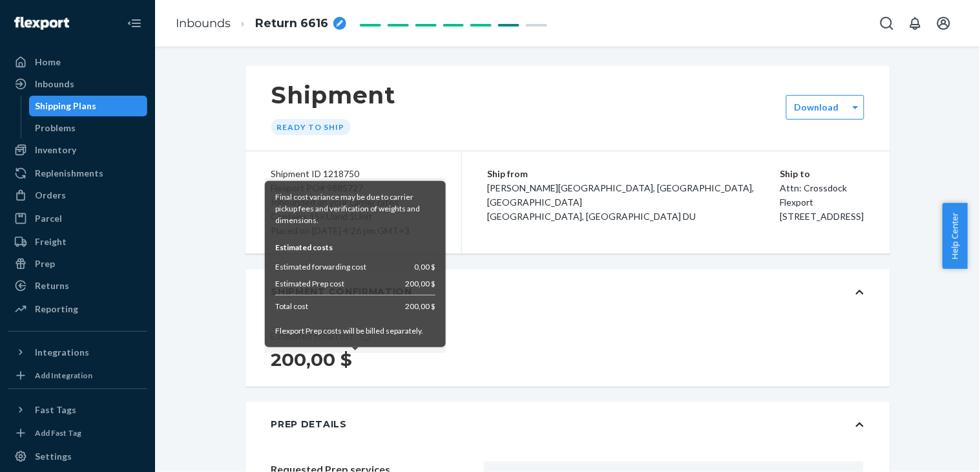  What do you see at coordinates (50, 195) in the screenshot?
I see `div: Orders` at bounding box center [50, 195].